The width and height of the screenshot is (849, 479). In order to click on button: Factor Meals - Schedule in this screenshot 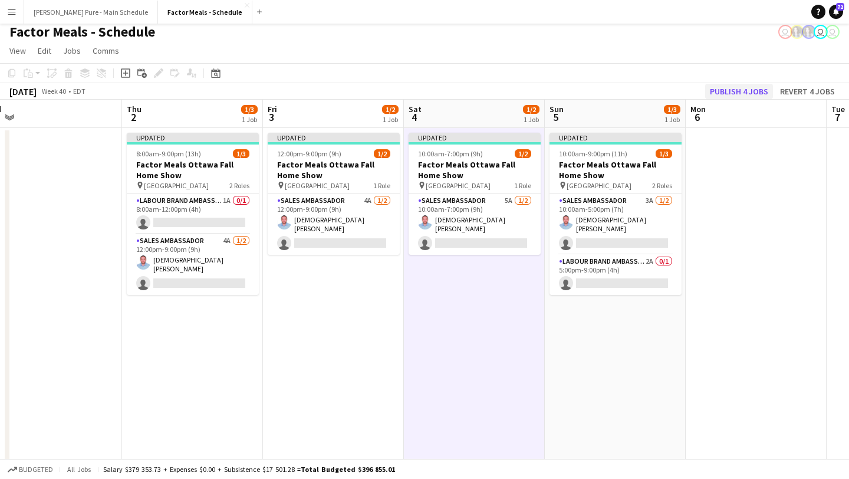, I will do `click(205, 12)`.